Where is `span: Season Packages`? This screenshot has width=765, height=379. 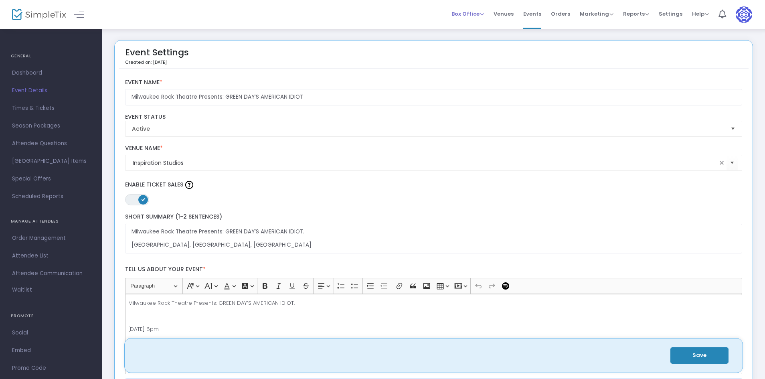 span: Season Packages is located at coordinates (51, 126).